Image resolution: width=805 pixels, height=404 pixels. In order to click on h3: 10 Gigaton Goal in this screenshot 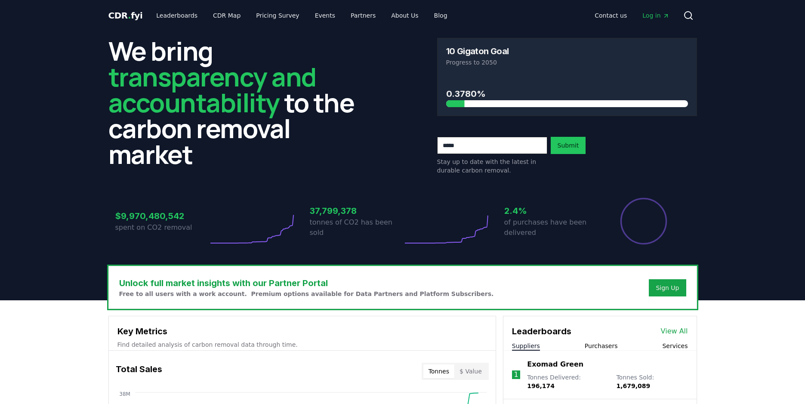, I will do `click(477, 51)`.